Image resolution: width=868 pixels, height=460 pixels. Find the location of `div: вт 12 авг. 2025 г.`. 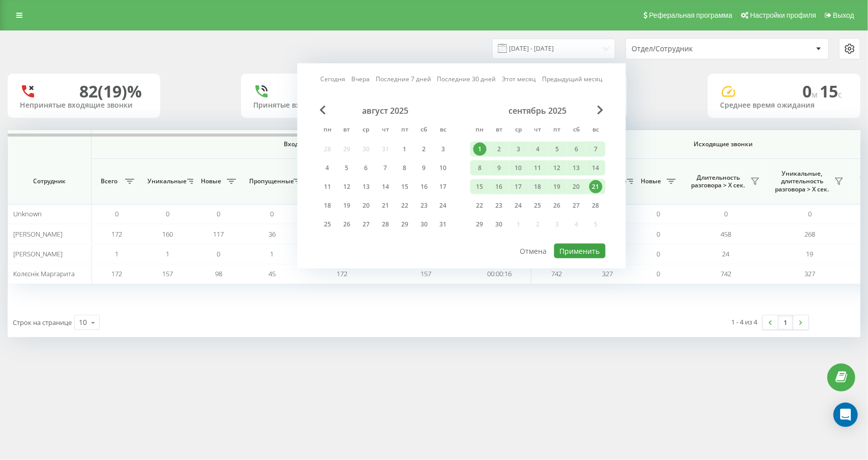

div: вт 12 авг. 2025 г. is located at coordinates (347, 187).